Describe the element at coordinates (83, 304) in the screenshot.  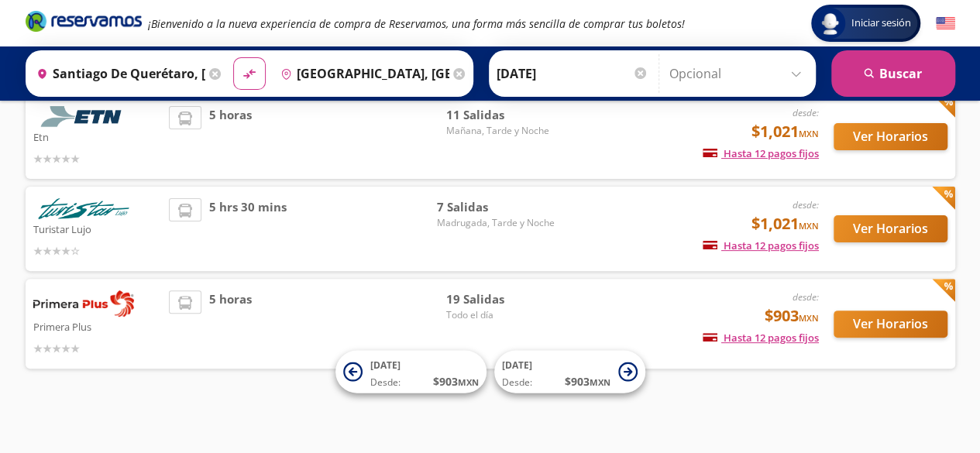
I see `img: Primera Plus` at that location.